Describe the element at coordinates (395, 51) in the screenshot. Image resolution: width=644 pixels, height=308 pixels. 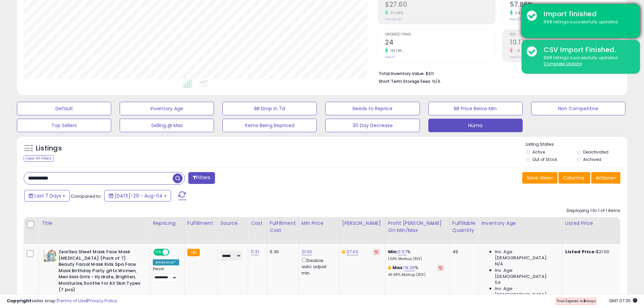
I see `small: 118.18%` at that location.